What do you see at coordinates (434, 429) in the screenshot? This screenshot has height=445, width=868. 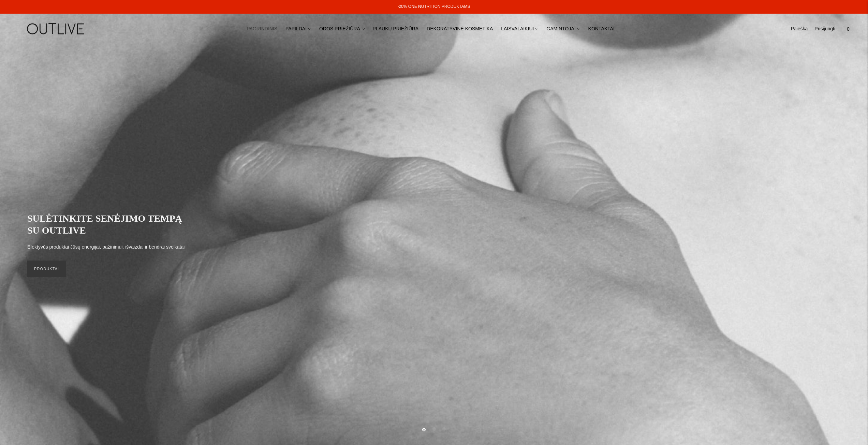 I see `button: Move carousel to slide 2` at bounding box center [434, 429].